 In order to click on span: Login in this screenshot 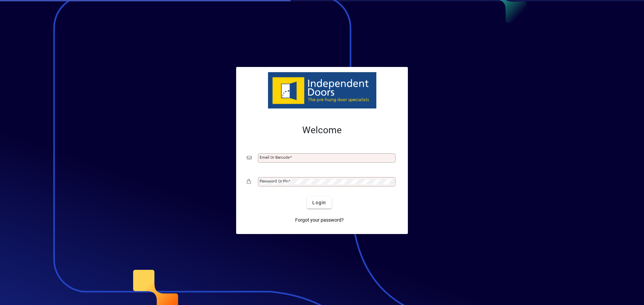, I will do `click(319, 203)`.